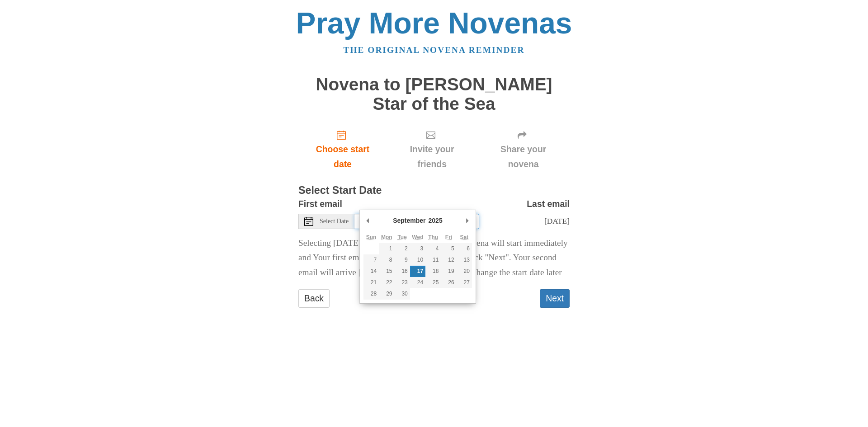  Describe the element at coordinates (434, 23) in the screenshot. I see `a: Pray More Novenas` at that location.